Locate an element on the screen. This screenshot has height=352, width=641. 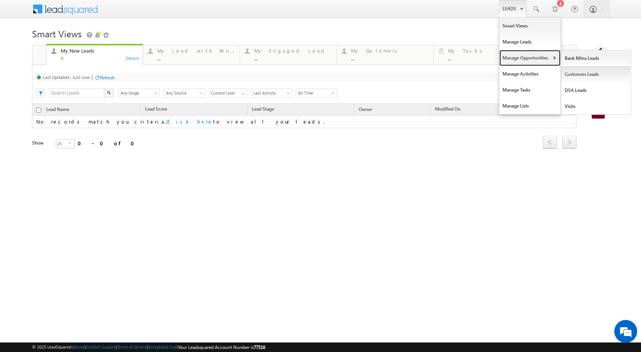
a: My Engaged Lead... is located at coordinates (288, 55).